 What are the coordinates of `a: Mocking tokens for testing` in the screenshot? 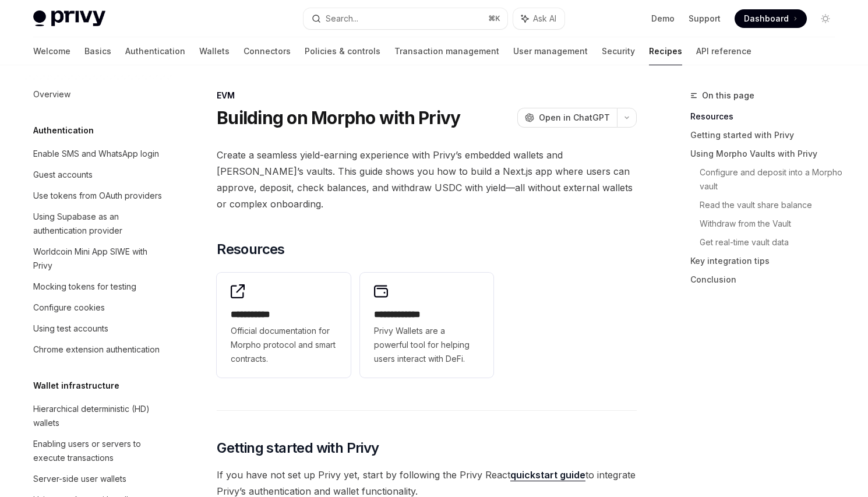 It's located at (98, 287).